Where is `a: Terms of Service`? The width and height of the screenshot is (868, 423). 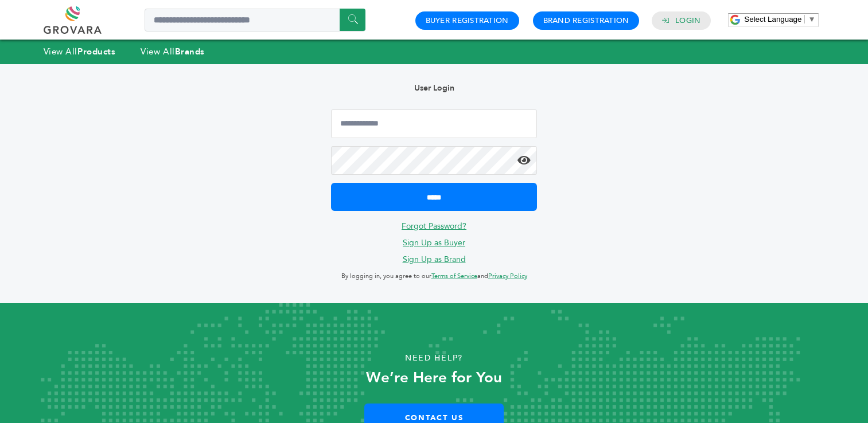
a: Terms of Service is located at coordinates (454, 276).